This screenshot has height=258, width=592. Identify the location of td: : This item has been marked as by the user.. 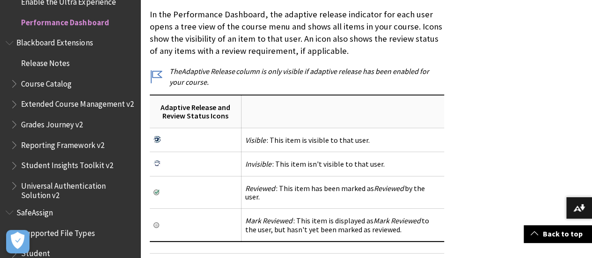
(342, 192).